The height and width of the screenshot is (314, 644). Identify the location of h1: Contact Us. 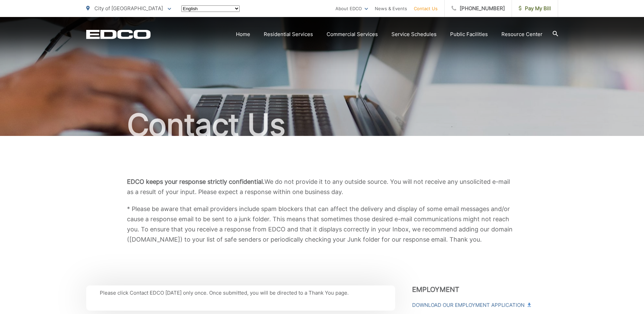
(322, 125).